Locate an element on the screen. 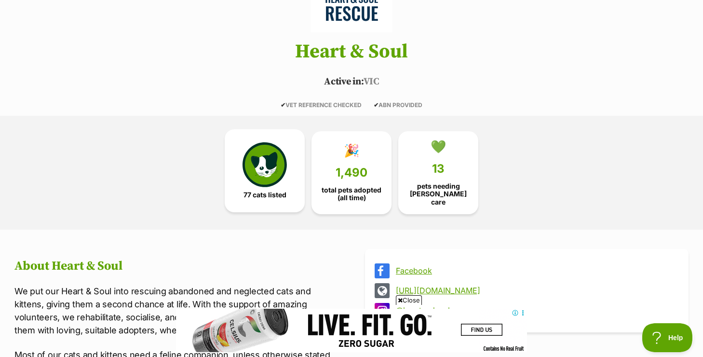  a: @heartandsoulrescue is located at coordinates (535, 310).